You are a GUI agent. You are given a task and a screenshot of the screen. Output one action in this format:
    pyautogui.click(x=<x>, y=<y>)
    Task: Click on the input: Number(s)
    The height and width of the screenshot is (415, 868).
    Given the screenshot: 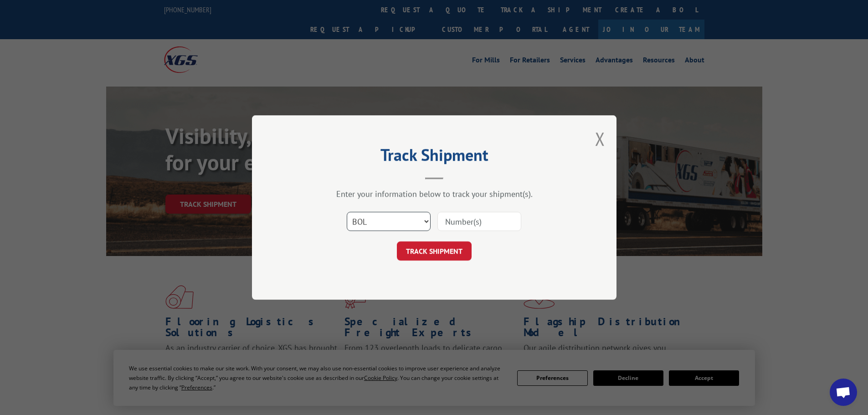 What is the action you would take?
    pyautogui.click(x=479, y=221)
    